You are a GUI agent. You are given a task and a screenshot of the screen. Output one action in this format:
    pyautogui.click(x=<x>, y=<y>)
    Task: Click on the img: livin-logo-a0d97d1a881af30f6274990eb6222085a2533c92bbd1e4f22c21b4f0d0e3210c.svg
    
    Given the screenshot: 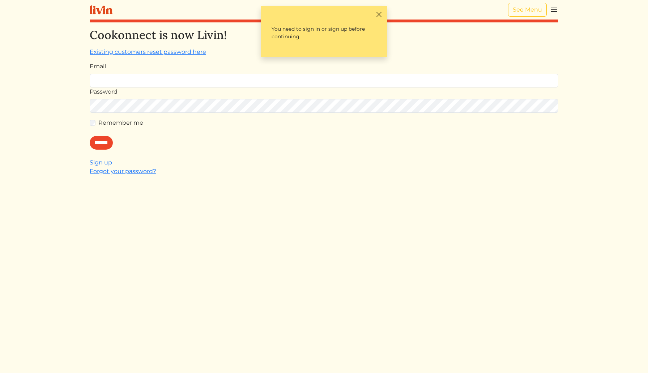 What is the action you would take?
    pyautogui.click(x=101, y=10)
    